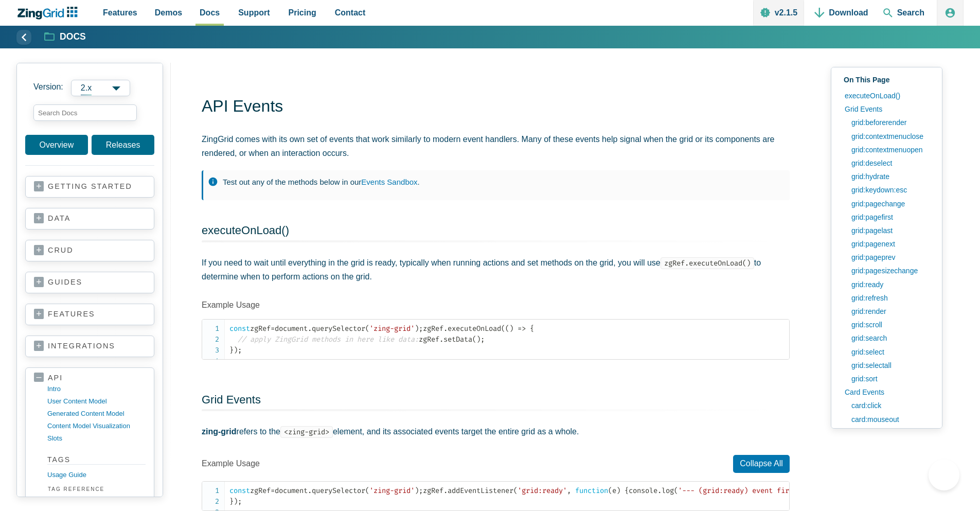 Image resolution: width=980 pixels, height=511 pixels. Describe the element at coordinates (890, 163) in the screenshot. I see `a: grid:deselect` at that location.